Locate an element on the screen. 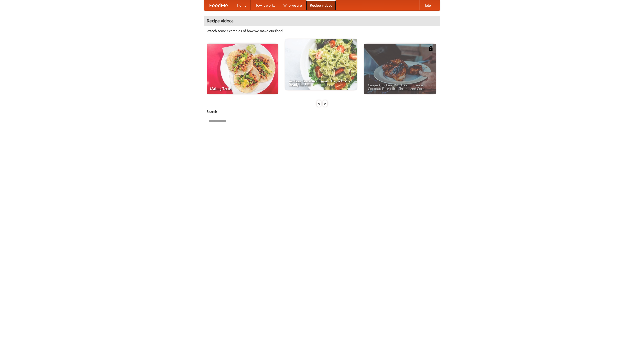 The height and width of the screenshot is (356, 644). a: Home is located at coordinates (242, 5).